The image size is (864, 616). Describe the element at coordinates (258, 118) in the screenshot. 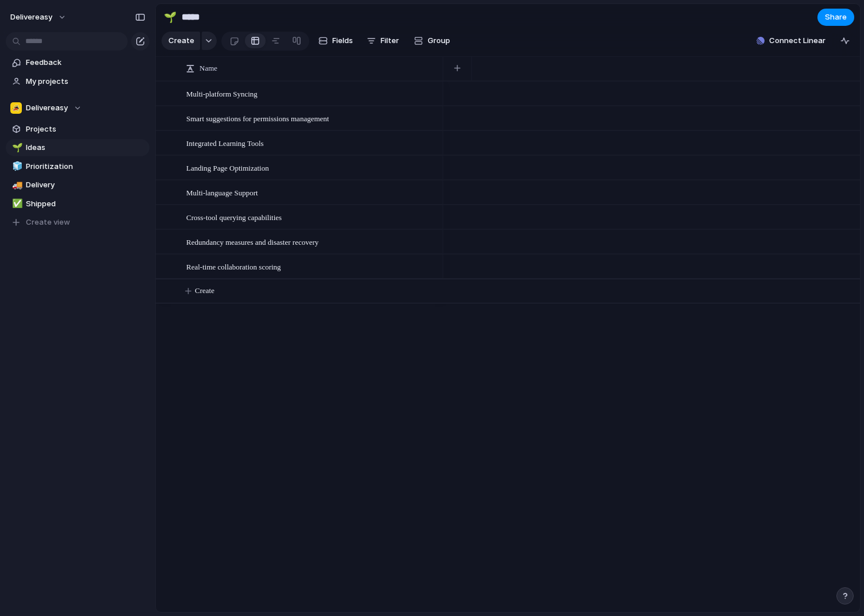

I see `span: Smart suggestions for permissions management` at that location.